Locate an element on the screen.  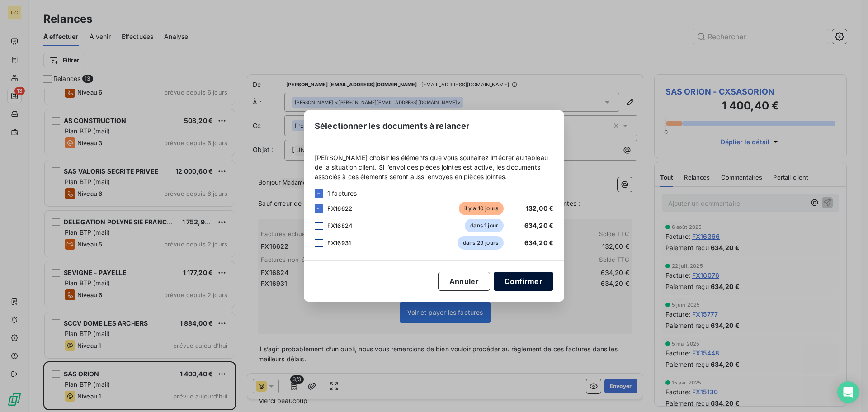
span: dans 1 jour is located at coordinates (484, 226).